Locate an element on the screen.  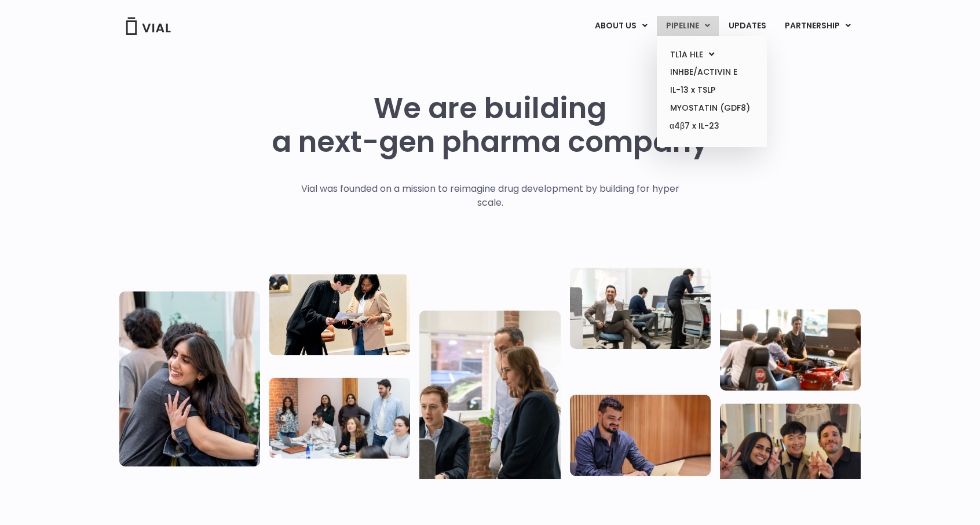
img: Group of 3 people smiling holding up the peace sign is located at coordinates (790, 445).